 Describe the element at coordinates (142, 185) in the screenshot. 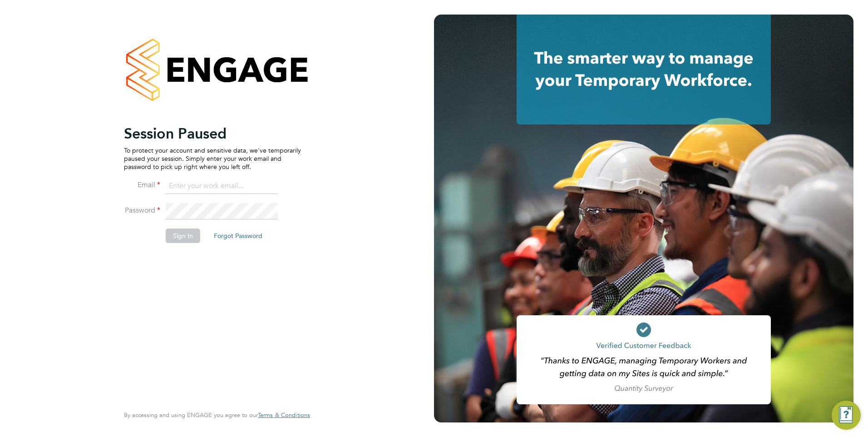

I see `label: Email` at that location.